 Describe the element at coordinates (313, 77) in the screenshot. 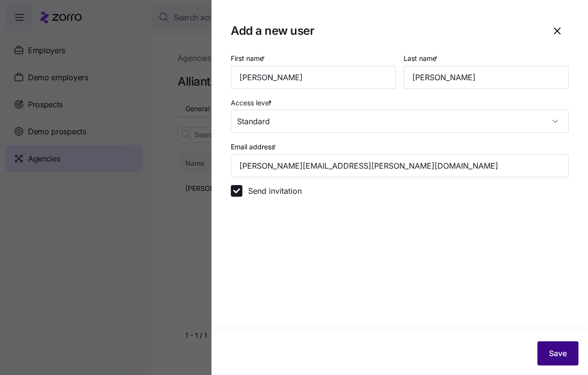

I see `input: Type first name` at that location.